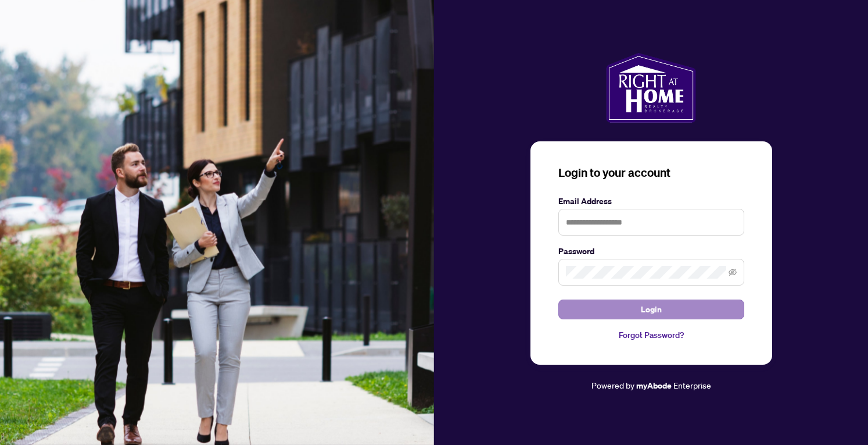  Describe the element at coordinates (651, 310) in the screenshot. I see `span: Login` at that location.